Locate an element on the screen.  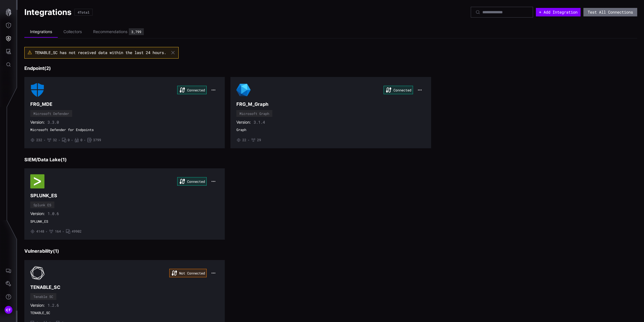
span: 232 is located at coordinates (39, 140).